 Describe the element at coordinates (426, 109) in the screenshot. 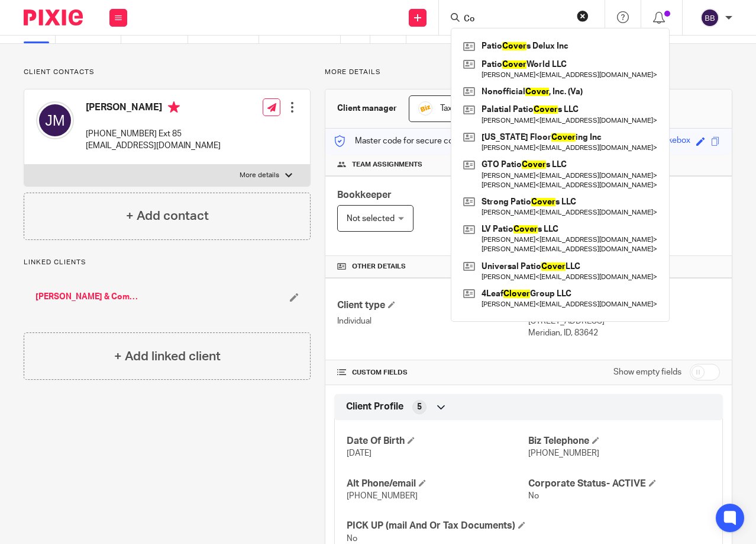

I see `img: siteIcon.png` at that location.